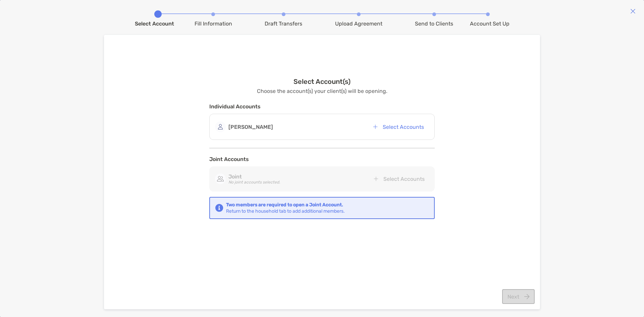  I want to click on div: Select Account, so click(154, 23).